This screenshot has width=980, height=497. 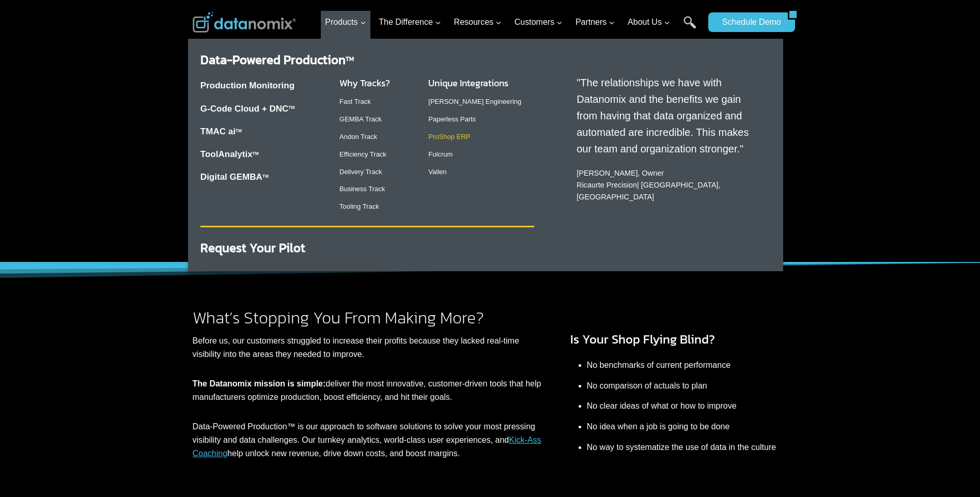 I want to click on span: Customers, so click(x=538, y=22).